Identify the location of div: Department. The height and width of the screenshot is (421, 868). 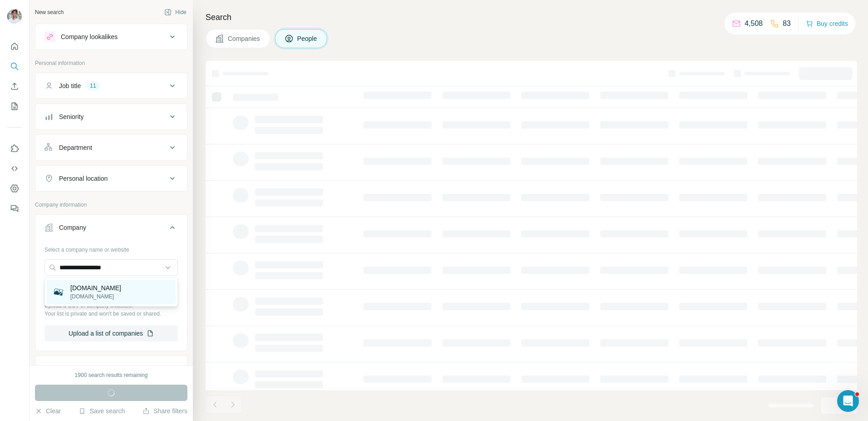
(75, 148).